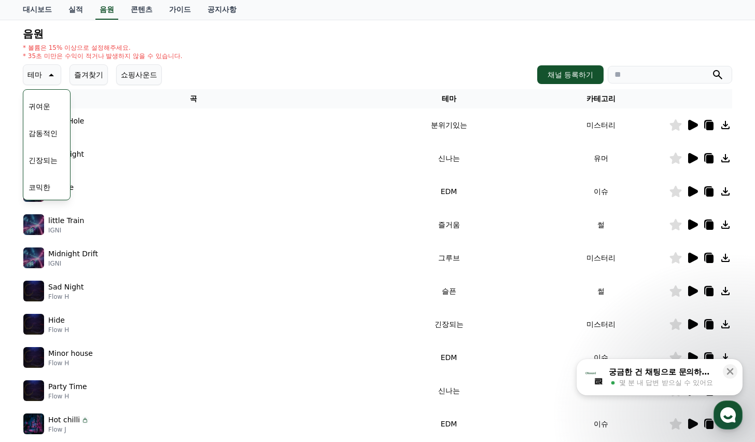 This screenshot has height=442, width=755. Describe the element at coordinates (103, 48) in the screenshot. I see `p: * 볼륨은 15% 이상으로 설정해주세요.` at that location.